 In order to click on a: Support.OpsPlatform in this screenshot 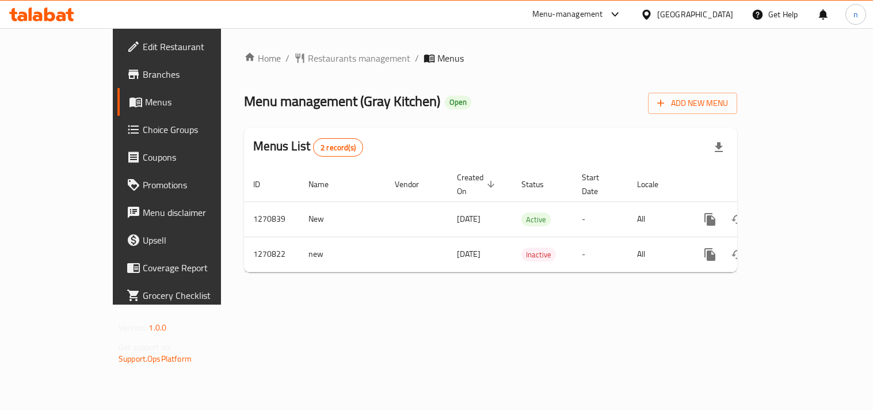, I will do `click(155, 358)`.